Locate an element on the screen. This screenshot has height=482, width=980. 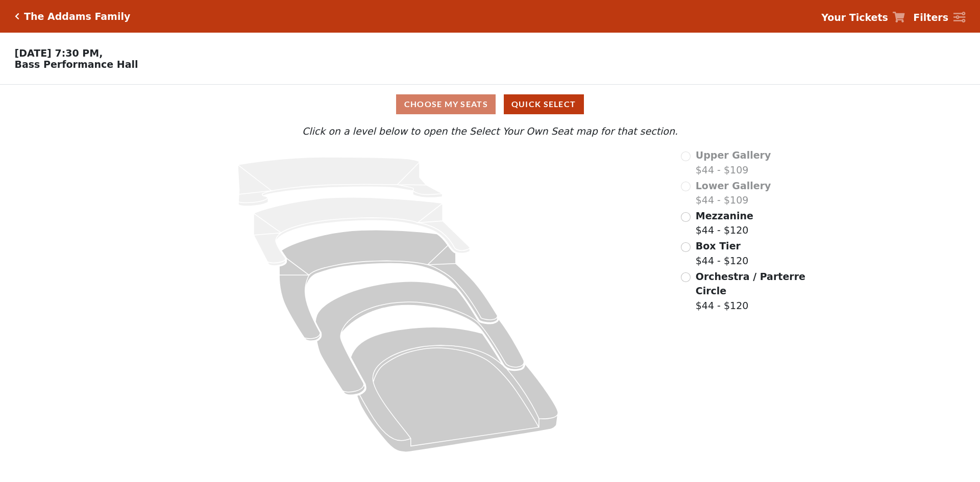
button: Quick Select is located at coordinates (544, 104).